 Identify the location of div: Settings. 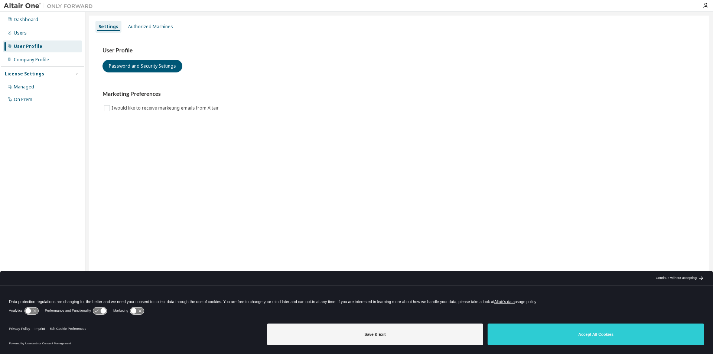
(108, 27).